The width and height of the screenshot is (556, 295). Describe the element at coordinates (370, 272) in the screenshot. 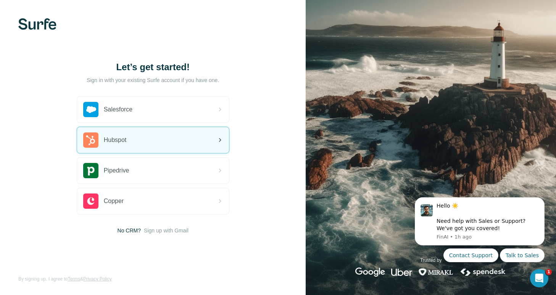

I see `img: google's logo` at that location.